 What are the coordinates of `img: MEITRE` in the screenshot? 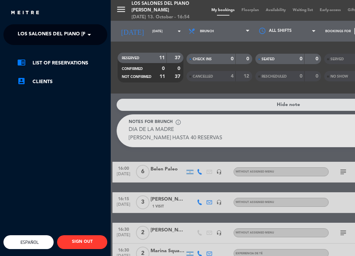 It's located at (25, 13).